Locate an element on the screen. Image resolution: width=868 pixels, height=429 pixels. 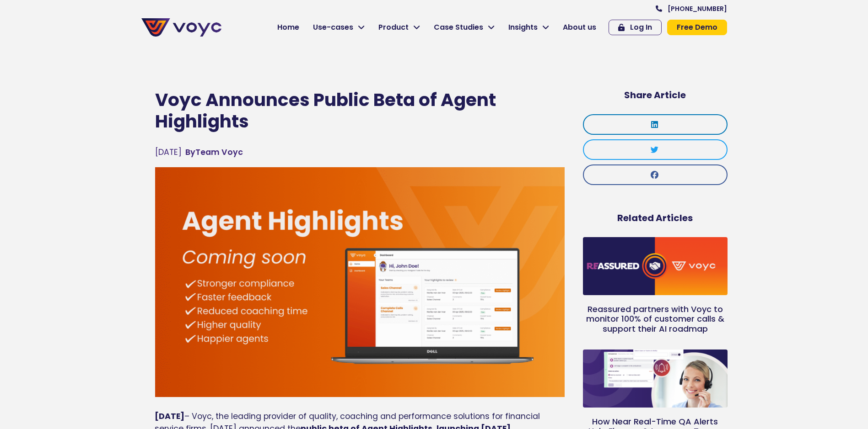
a: ByTeam Voyc is located at coordinates (214, 152).